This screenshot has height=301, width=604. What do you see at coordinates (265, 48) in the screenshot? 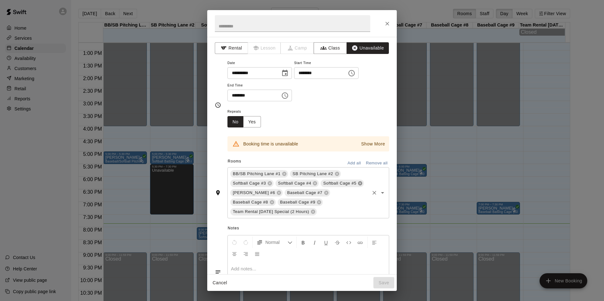
I see `span: Lessons must be created in the Services page first` at bounding box center [265, 48].